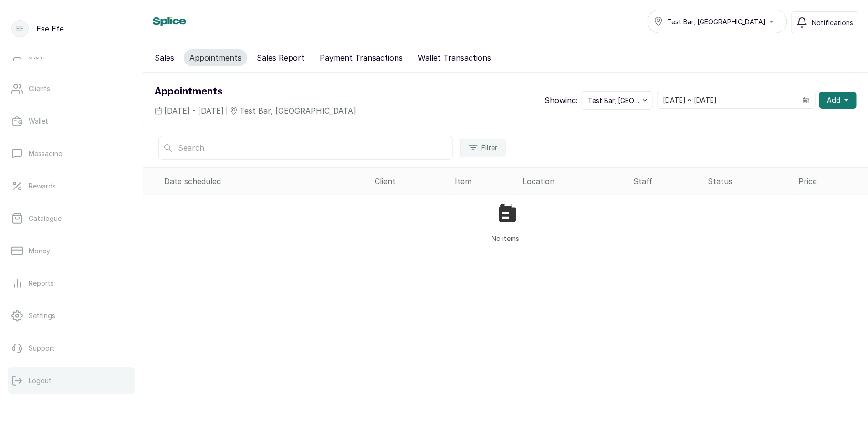  What do you see at coordinates (20, 29) in the screenshot?
I see `p: EE` at bounding box center [20, 29].